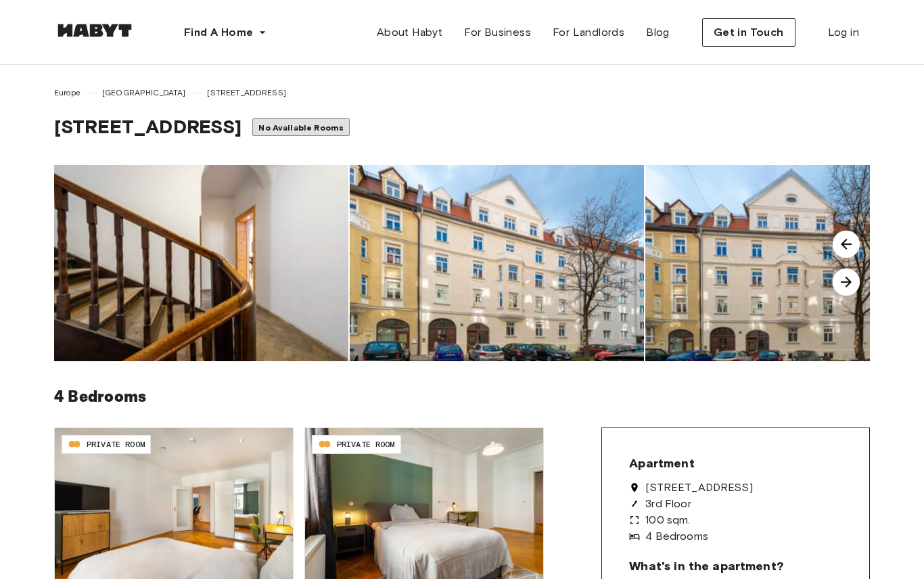 This screenshot has height=579, width=924. I want to click on span: What's in the apartment?, so click(706, 566).